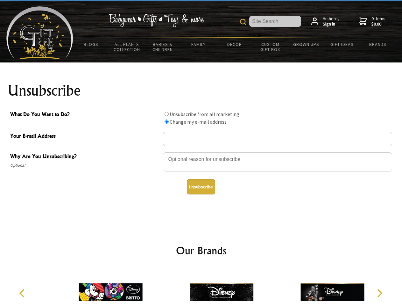  Describe the element at coordinates (270, 47) in the screenshot. I see `a: Custom Gift Box` at that location.